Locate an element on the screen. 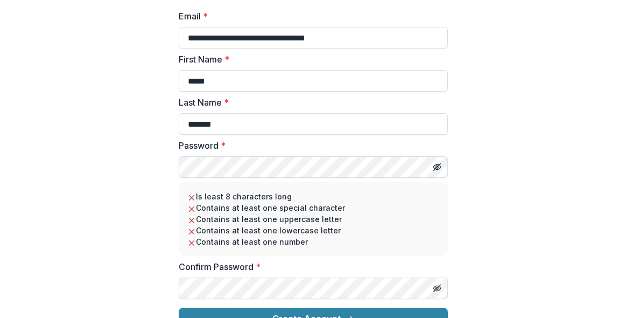  label: Password is located at coordinates (310, 145).